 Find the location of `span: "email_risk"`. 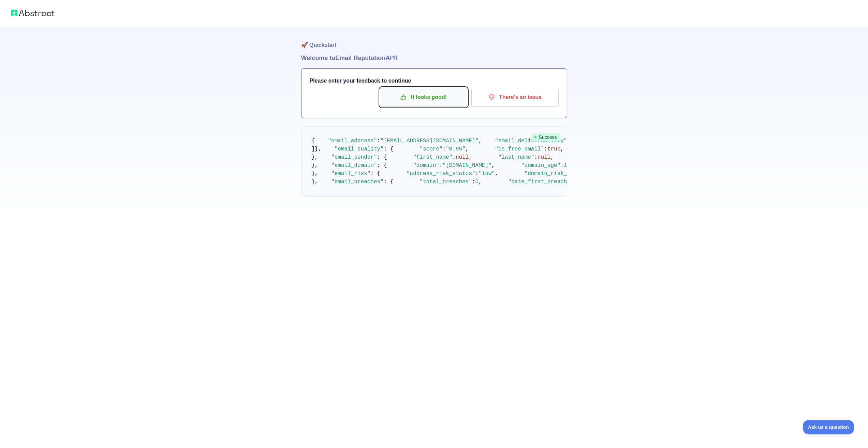

span: "email_risk" is located at coordinates (350, 174).